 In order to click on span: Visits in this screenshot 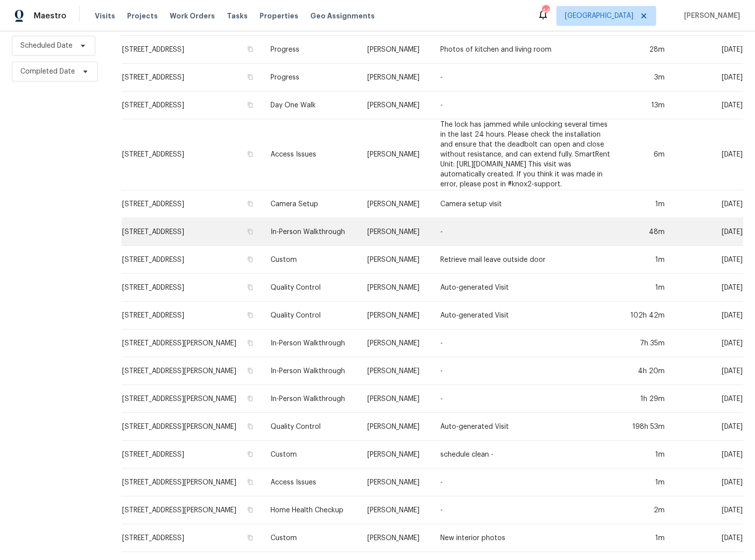, I will do `click(105, 16)`.